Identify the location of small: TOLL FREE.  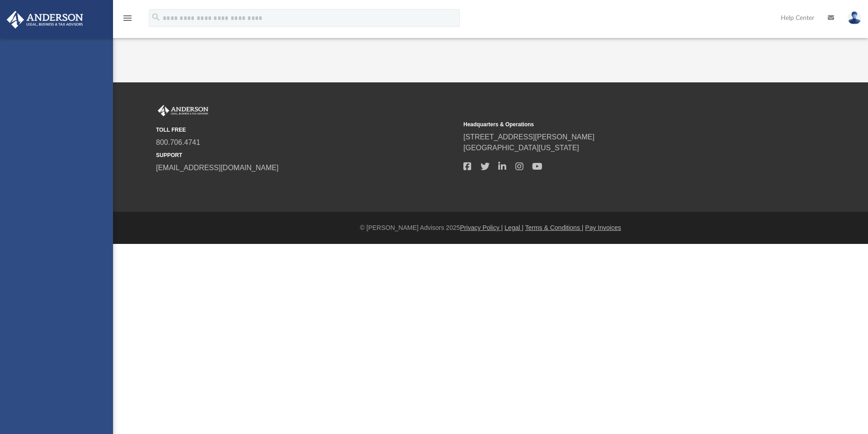
(306, 130).